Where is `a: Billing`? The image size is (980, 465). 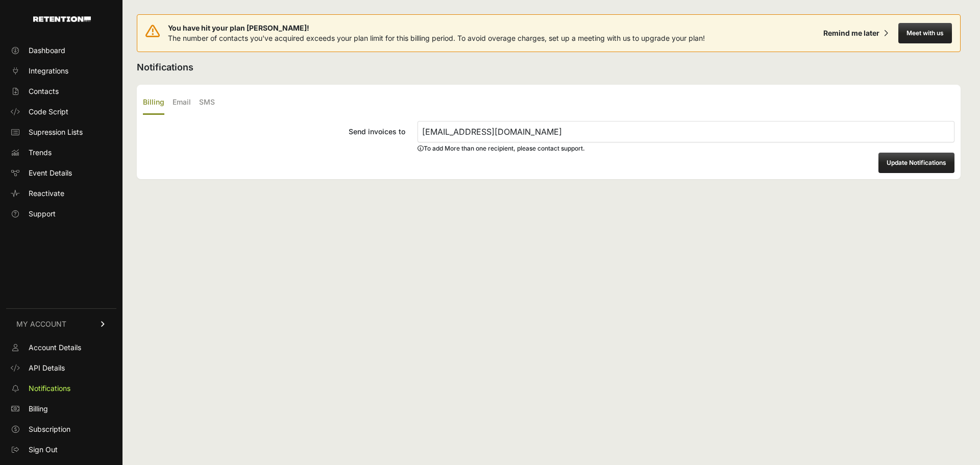
a: Billing is located at coordinates (61, 409).